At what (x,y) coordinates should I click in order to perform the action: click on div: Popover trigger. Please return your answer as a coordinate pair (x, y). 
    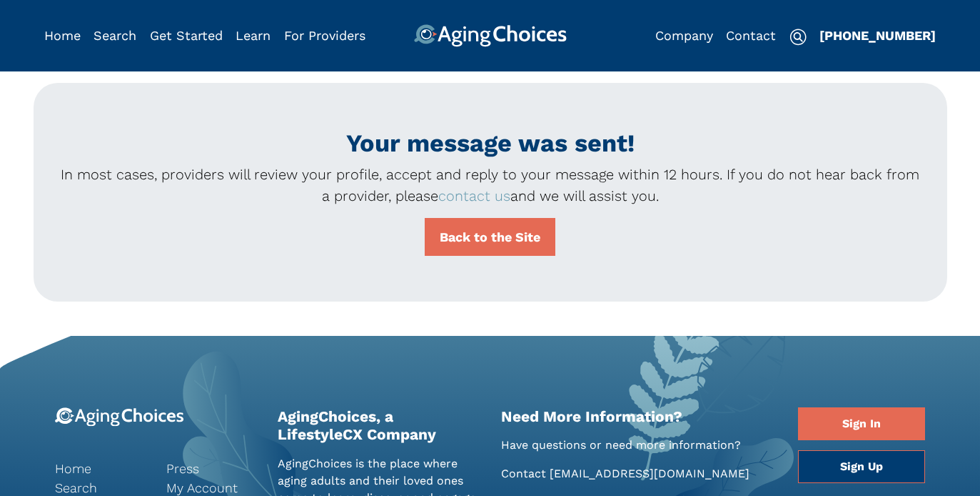
    Looking at the image, I should click on (115, 36).